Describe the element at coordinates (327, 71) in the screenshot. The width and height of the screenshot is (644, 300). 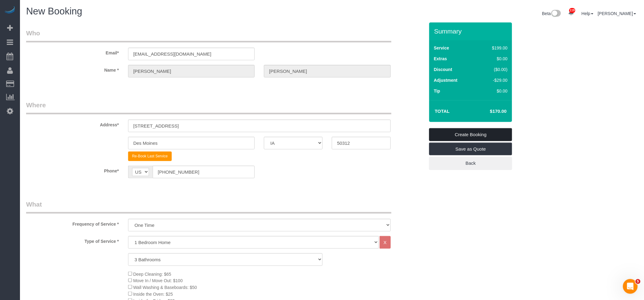
I see `input: Last Name*` at that location.